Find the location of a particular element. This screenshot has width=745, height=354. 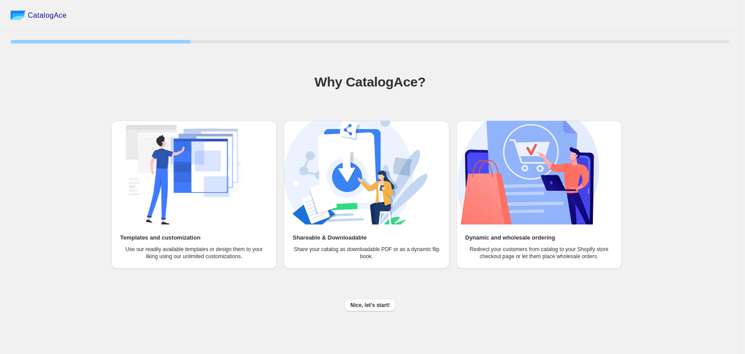

img: Shareable & Downloadable is located at coordinates (356, 173).